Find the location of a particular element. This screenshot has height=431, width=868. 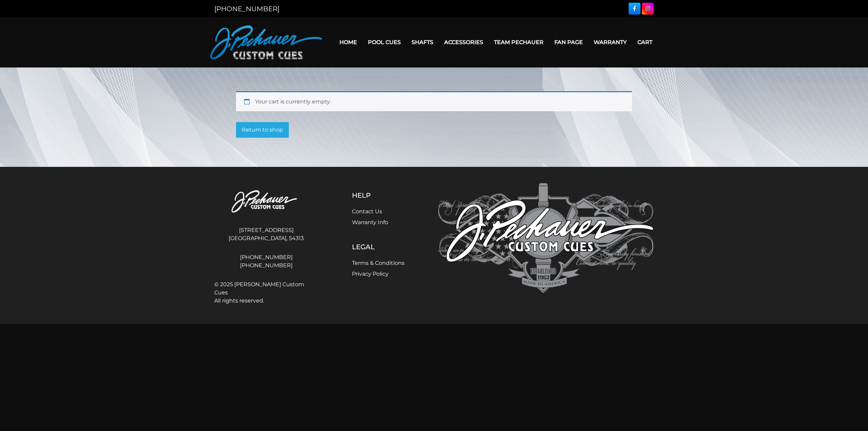

a: Contact Us is located at coordinates (367, 211).